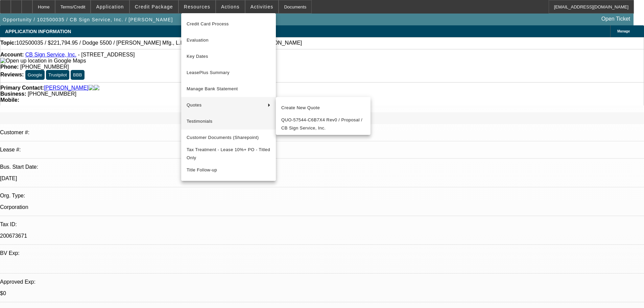  I want to click on span: Customer Documents (Sharepoint), so click(228, 137).